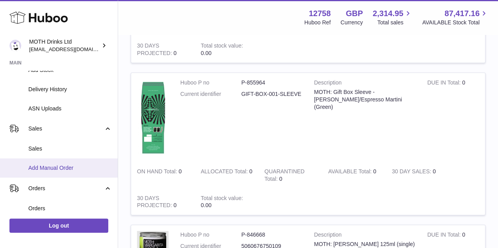  What do you see at coordinates (65, 46) in the screenshot?
I see `div: MOTH Drinks Ltd` at bounding box center [65, 46].